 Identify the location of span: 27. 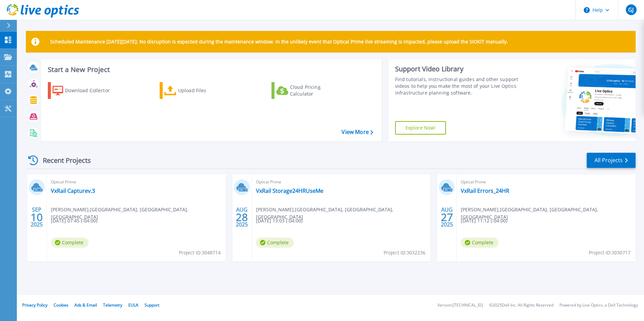
(447, 217).